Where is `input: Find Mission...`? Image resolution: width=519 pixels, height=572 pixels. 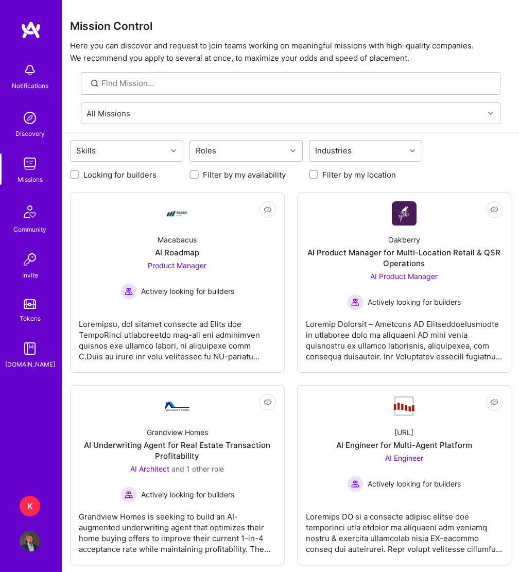
input: Find Mission... is located at coordinates (297, 83).